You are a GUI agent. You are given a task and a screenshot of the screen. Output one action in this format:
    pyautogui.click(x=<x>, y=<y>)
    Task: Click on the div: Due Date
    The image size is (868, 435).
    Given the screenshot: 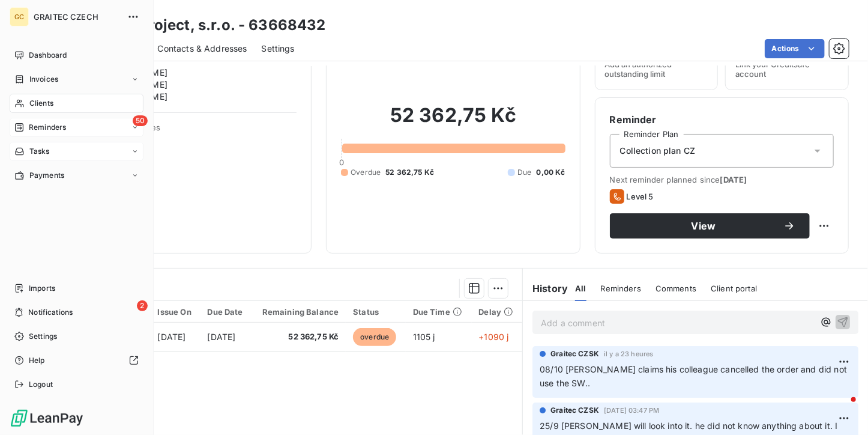 What is the action you would take?
    pyautogui.click(x=227, y=312)
    